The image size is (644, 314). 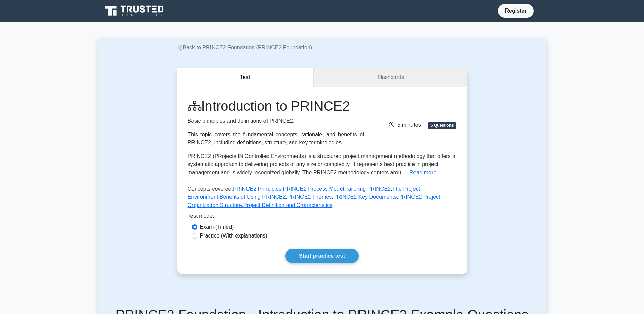 I want to click on button: Read more, so click(x=423, y=172).